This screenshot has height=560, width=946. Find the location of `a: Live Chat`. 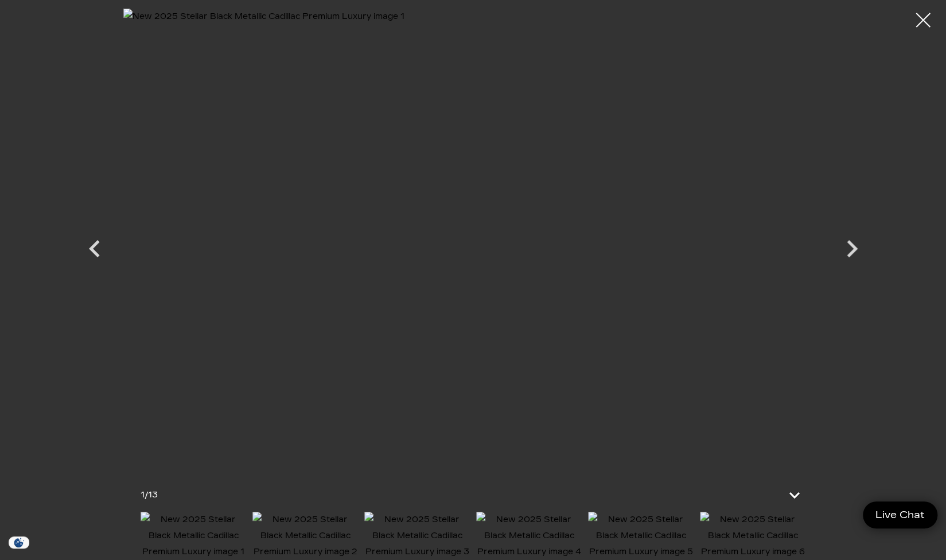

a: Live Chat is located at coordinates (900, 514).